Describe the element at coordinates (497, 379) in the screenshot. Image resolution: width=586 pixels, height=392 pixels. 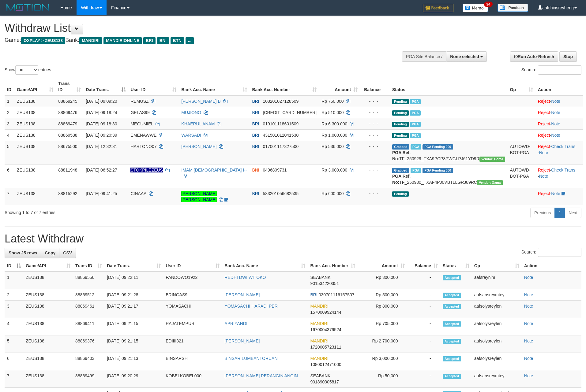
I see `td: aafsansreymtey` at that location.